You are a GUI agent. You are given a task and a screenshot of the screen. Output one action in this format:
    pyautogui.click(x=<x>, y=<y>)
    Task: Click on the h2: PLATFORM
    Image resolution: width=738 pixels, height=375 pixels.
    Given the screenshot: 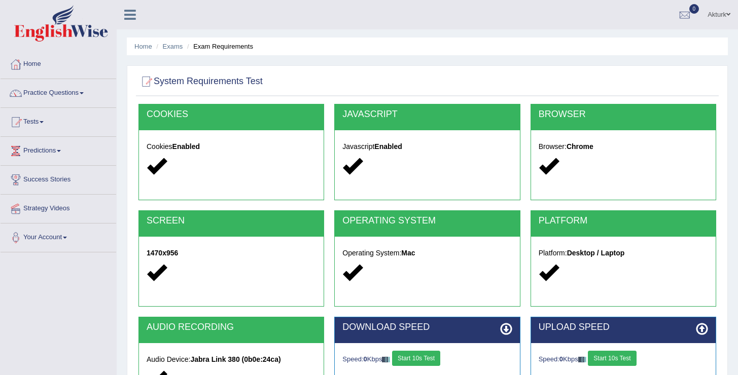 What is the action you would take?
    pyautogui.click(x=623, y=221)
    